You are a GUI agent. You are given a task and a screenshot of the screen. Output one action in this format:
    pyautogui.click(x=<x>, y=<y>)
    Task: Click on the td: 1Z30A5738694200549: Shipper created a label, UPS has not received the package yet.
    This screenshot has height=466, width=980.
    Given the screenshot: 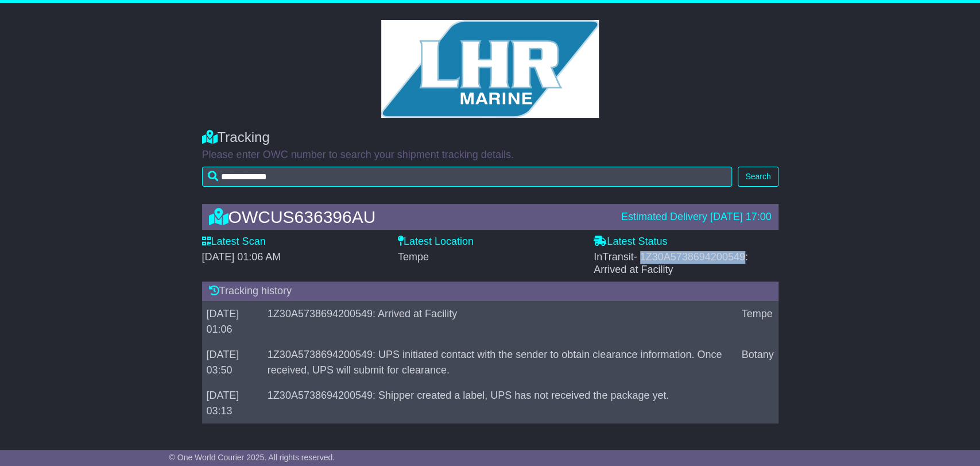 What is the action you would take?
    pyautogui.click(x=500, y=403)
    